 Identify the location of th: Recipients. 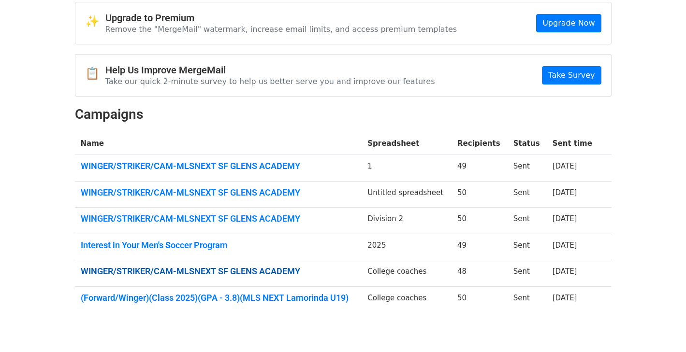
(479, 144).